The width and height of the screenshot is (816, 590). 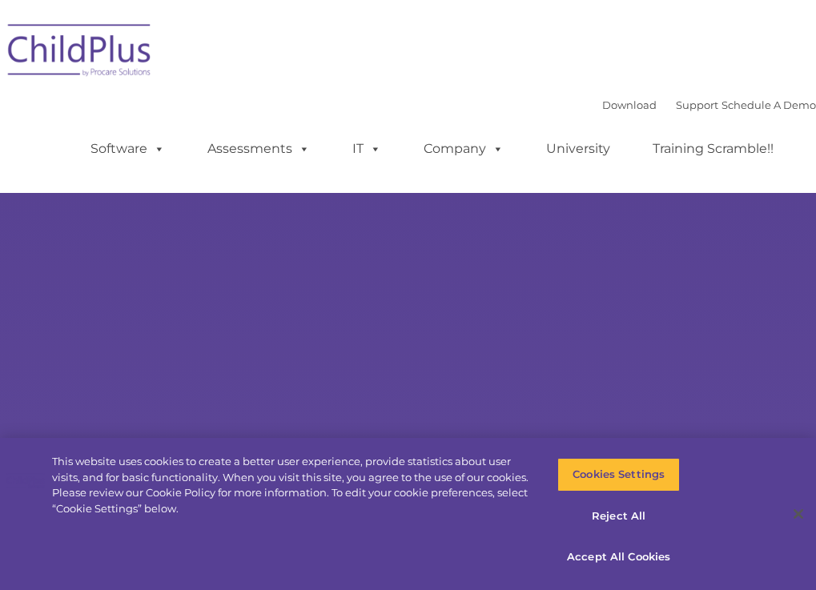 What do you see at coordinates (367, 149) in the screenshot?
I see `a: IT` at bounding box center [367, 149].